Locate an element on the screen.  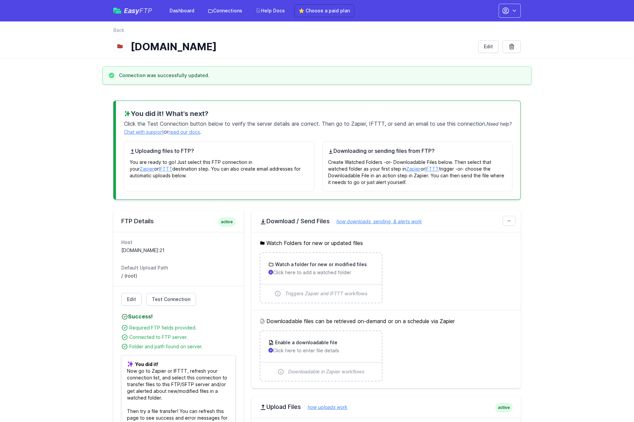
a: how downloads, sending, & alerts work is located at coordinates (376, 221).